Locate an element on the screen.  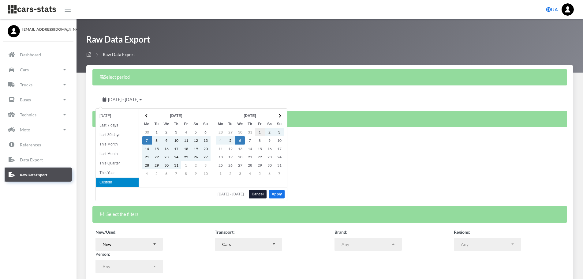
p: Trucks is located at coordinates (26, 84).